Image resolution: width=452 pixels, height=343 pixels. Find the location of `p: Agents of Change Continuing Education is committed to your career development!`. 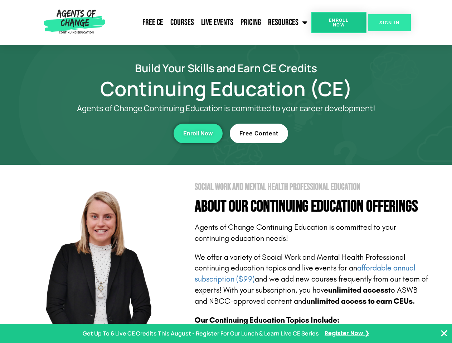

p: Agents of Change Continuing Education is committed to your career development! is located at coordinates (226, 108).